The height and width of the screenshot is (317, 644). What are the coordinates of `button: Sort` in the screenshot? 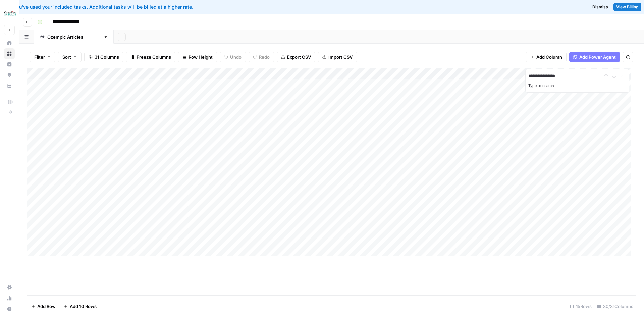 It's located at (70, 57).